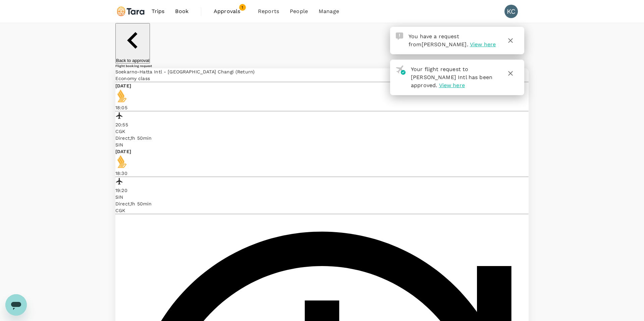 This screenshot has height=321, width=644. I want to click on img: flight-approved, so click(401, 70).